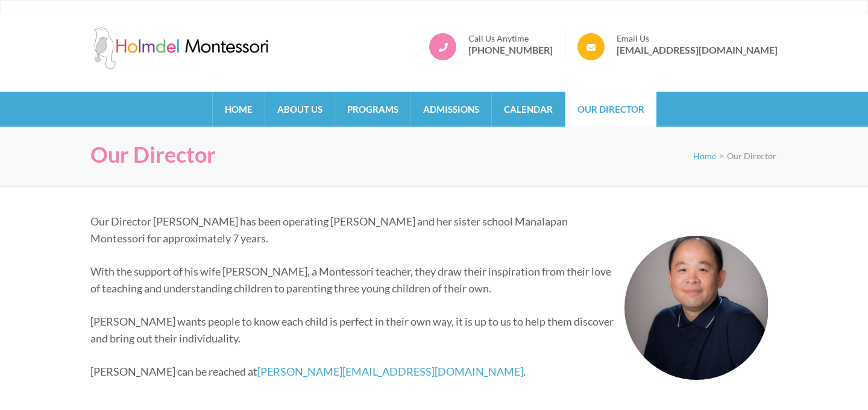  What do you see at coordinates (705, 155) in the screenshot?
I see `span: Home` at bounding box center [705, 155].